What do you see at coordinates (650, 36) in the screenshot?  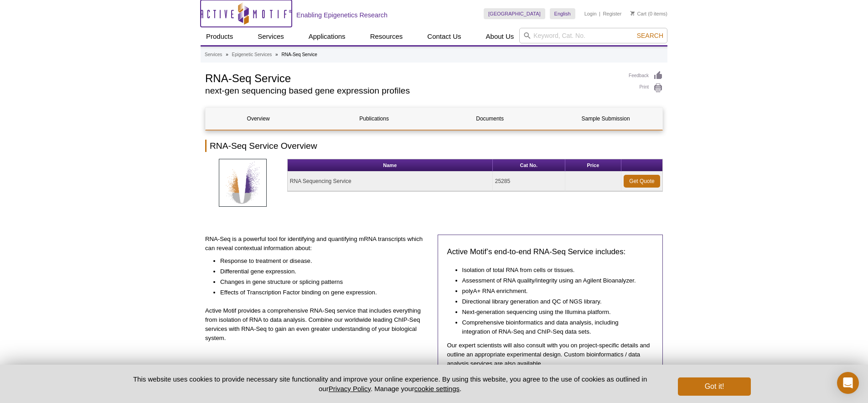 I see `button: Search` at bounding box center [650, 36].